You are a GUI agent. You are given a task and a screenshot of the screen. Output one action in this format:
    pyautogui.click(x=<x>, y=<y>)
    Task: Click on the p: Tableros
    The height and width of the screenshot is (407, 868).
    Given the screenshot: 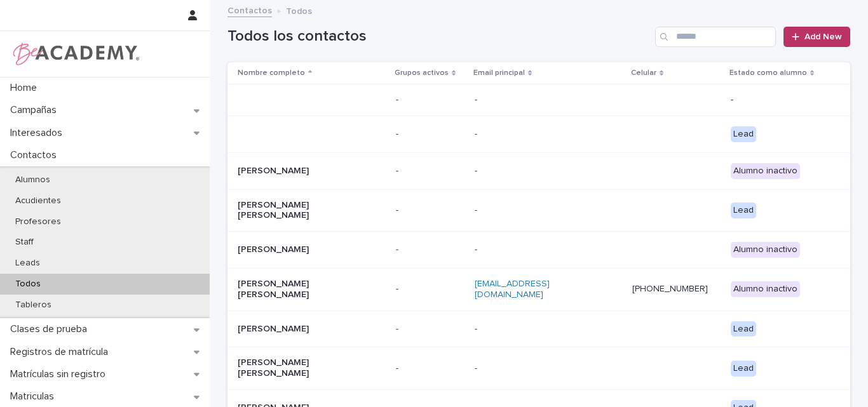 What is the action you would take?
    pyautogui.click(x=33, y=305)
    